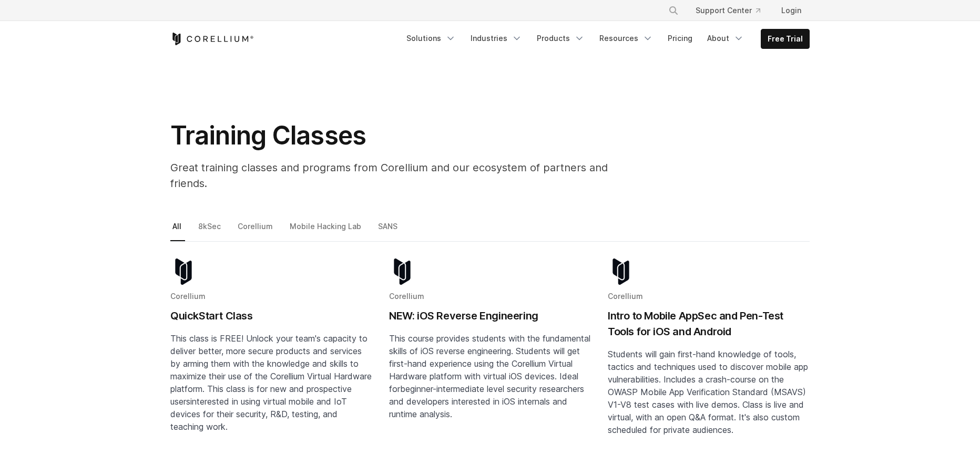 The image size is (980, 465). Describe the element at coordinates (178, 231) in the screenshot. I see `a: All` at that location.